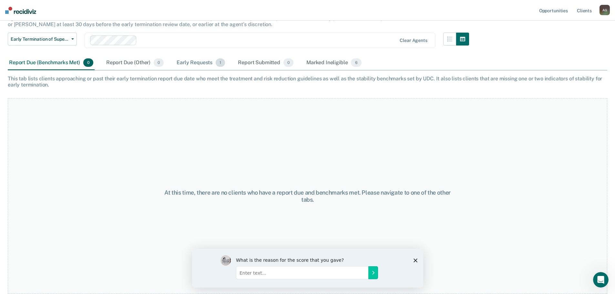 The height and width of the screenshot is (294, 615). I want to click on span: Early Termination of Supervision, so click(40, 39).